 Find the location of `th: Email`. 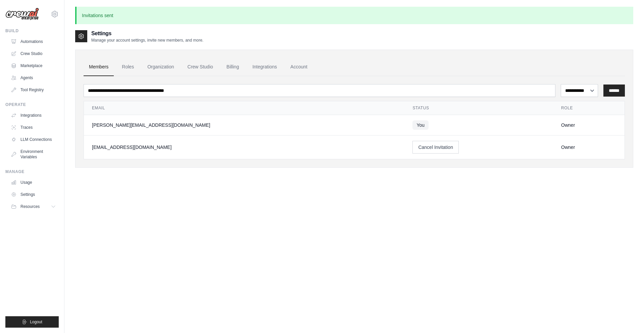

th: Email is located at coordinates (244, 108).